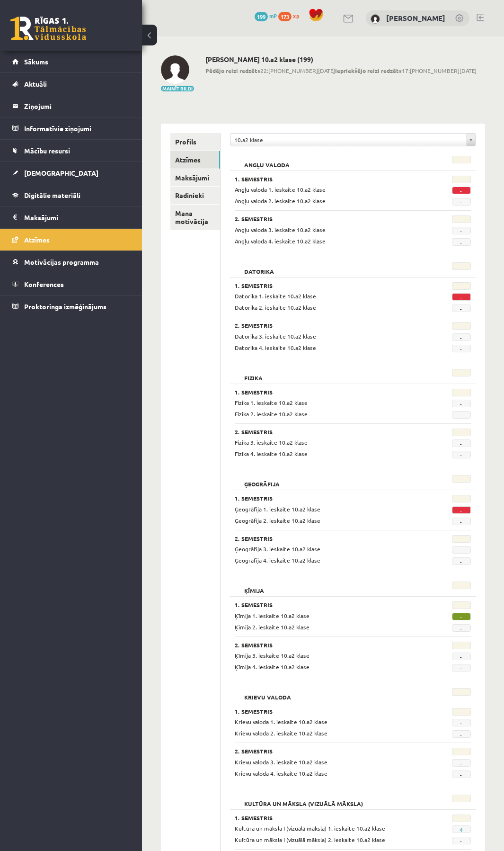 This screenshot has height=851, width=504. Describe the element at coordinates (37, 240) in the screenshot. I see `span: Atzīmes` at that location.